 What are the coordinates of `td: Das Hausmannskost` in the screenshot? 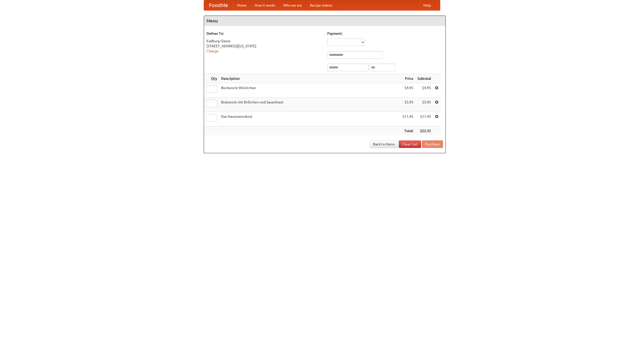 It's located at (310, 119).